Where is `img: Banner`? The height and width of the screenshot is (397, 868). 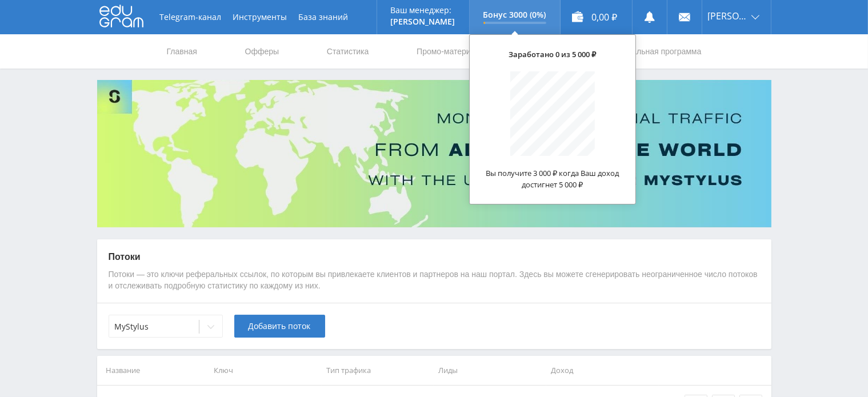 img: Banner is located at coordinates (434, 154).